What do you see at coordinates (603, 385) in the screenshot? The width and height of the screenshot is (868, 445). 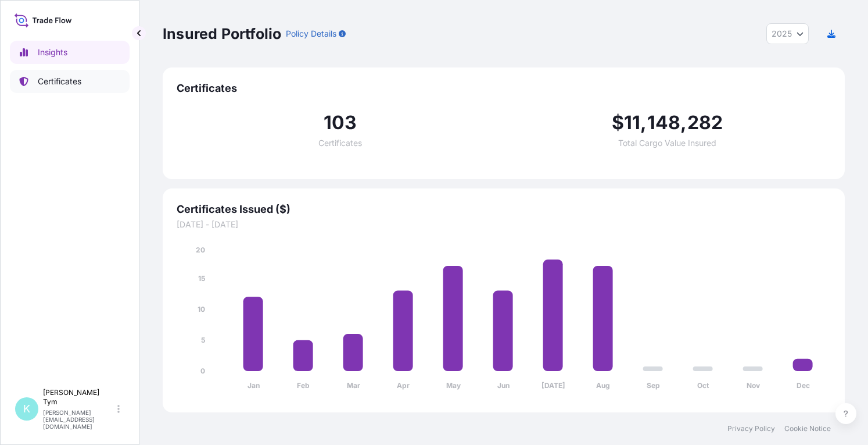 I see `tspan: Aug` at bounding box center [603, 385].